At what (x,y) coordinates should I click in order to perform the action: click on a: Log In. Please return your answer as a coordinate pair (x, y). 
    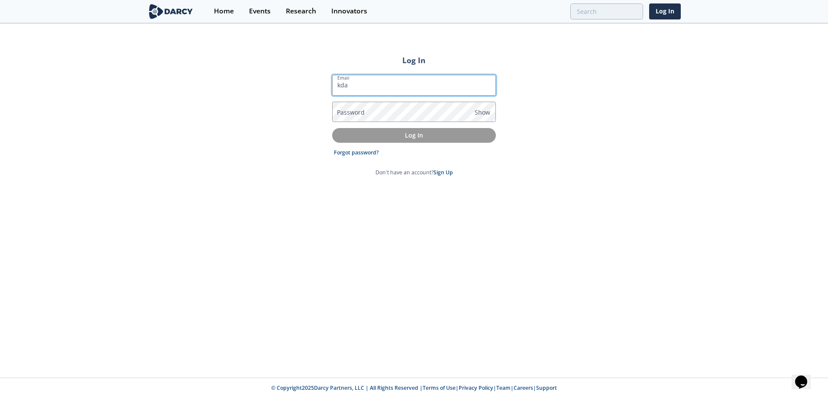
    Looking at the image, I should click on (664, 11).